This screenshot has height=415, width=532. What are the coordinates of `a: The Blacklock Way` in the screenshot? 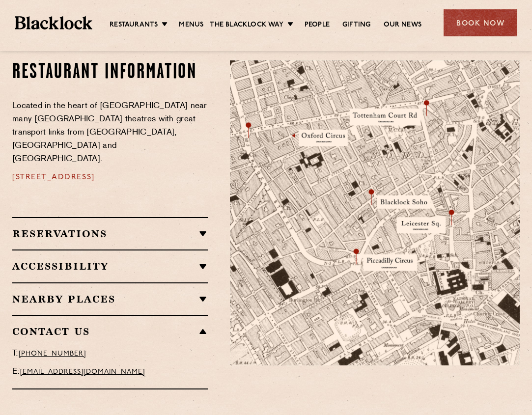 It's located at (246, 26).